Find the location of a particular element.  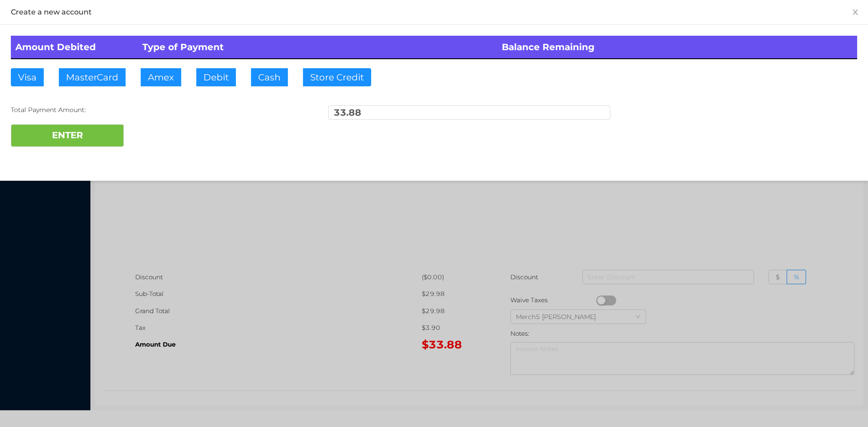

button: Amex is located at coordinates (161, 77).